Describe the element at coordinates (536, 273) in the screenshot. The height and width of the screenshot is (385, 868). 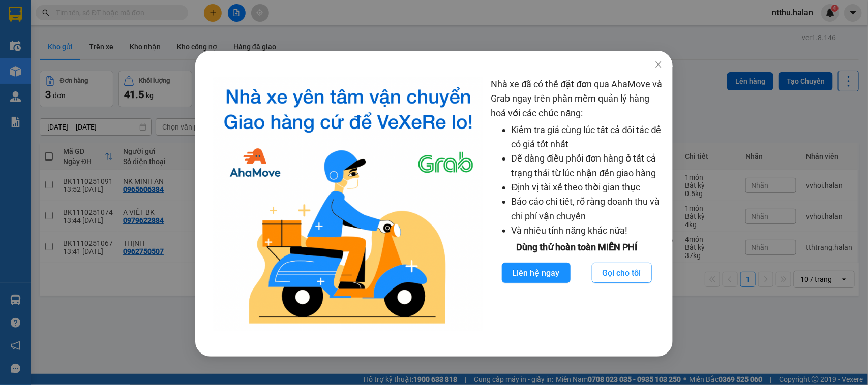
I see `button: Liên hệ ngay` at that location.